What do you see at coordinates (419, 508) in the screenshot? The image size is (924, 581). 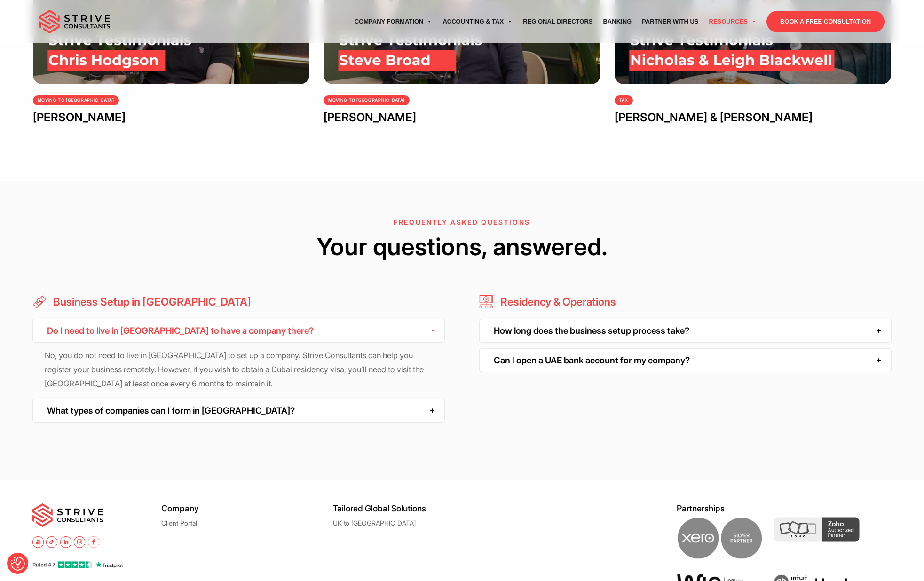 I see `h5: Tailored Global Solutions` at bounding box center [419, 508].